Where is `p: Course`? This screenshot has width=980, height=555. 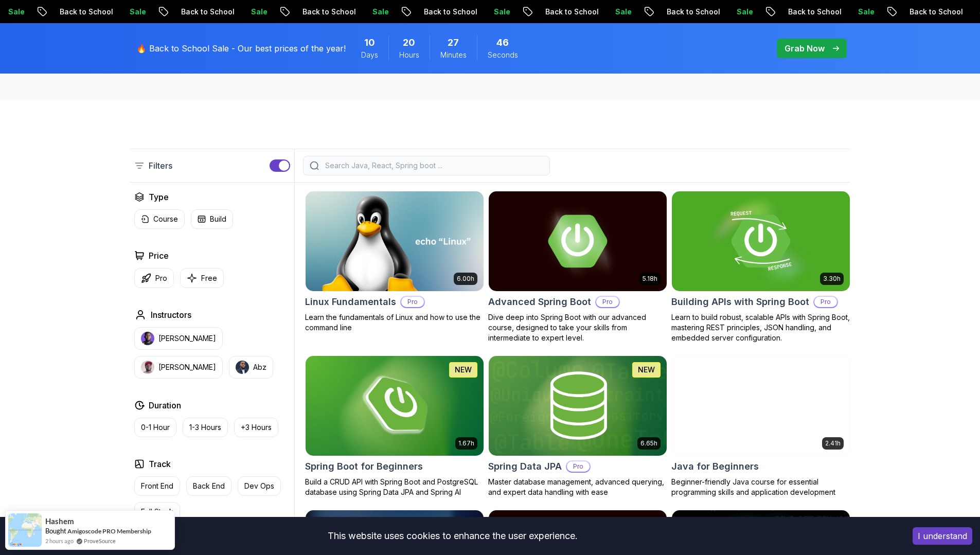
p: Course is located at coordinates (166, 219).